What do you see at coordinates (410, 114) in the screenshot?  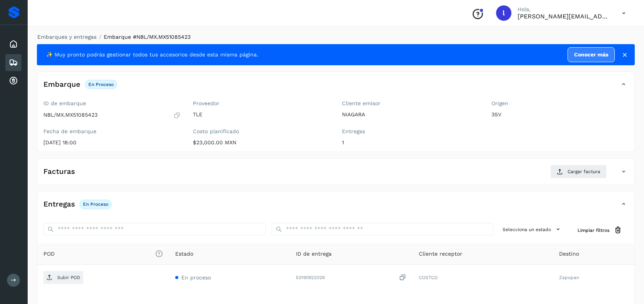 I see `p: NIAGARA` at bounding box center [410, 114].